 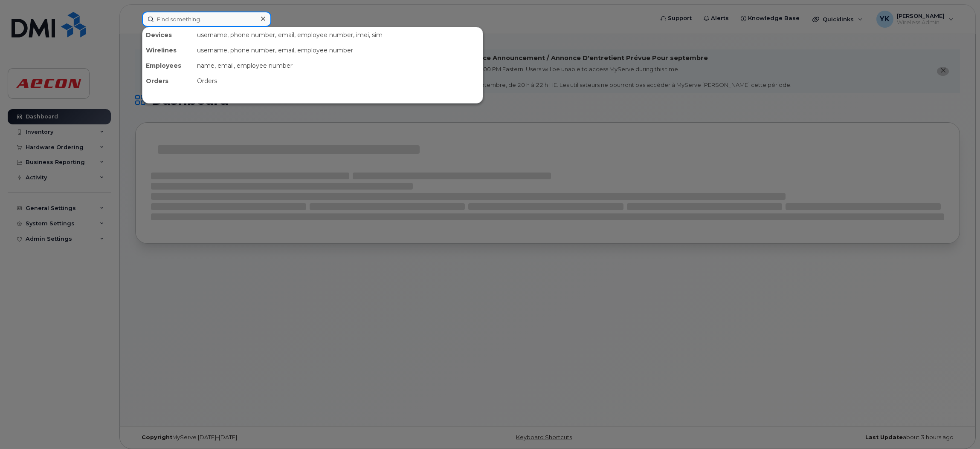 I want to click on div: username, phone number, email, employee number, imei, sim, so click(x=338, y=35).